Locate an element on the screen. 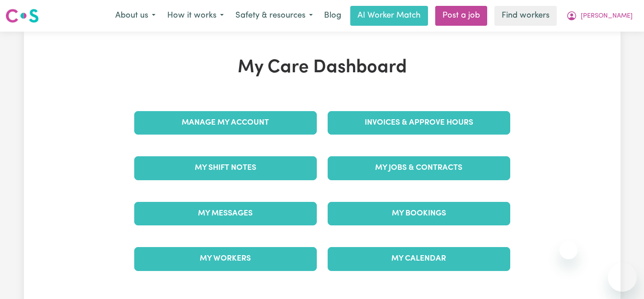 The image size is (644, 299). a: Post a job is located at coordinates (461, 16).